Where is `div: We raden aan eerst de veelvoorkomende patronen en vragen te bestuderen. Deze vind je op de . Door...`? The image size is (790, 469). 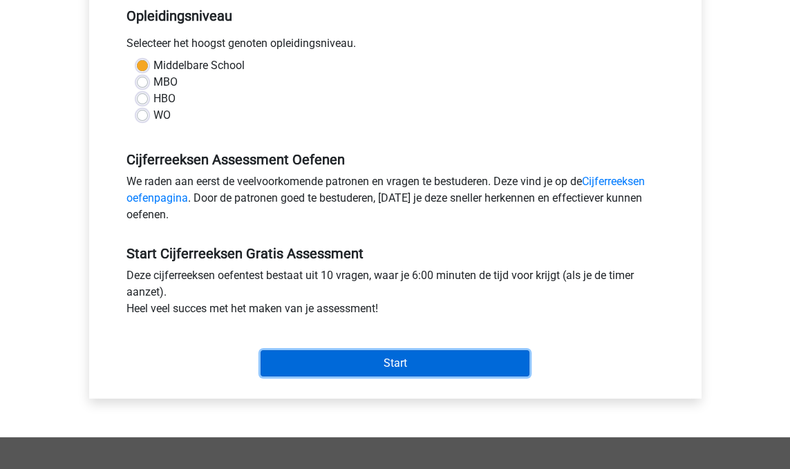 div: We raden aan eerst de veelvoorkomende patronen en vragen te bestuderen. Deze vind je op de . Door... is located at coordinates (396, 201).